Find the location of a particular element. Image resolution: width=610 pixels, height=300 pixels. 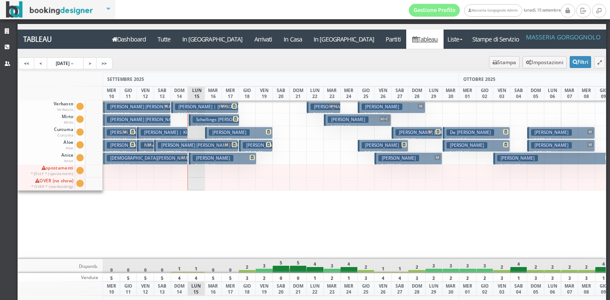

button: Stampa is located at coordinates (504, 62).